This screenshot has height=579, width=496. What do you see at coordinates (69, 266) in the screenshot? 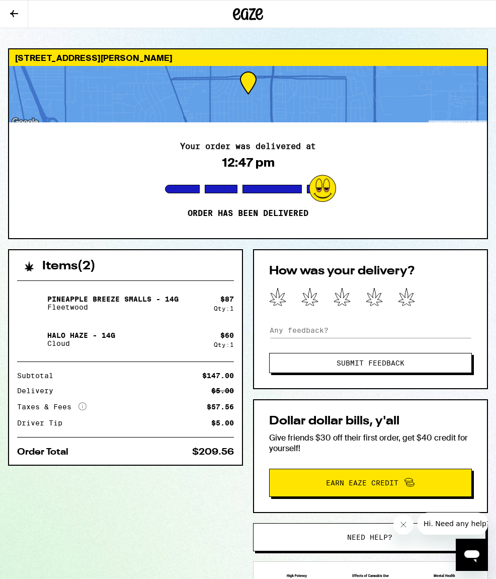
I see `h2: Items ( 2 )` at bounding box center [69, 266].